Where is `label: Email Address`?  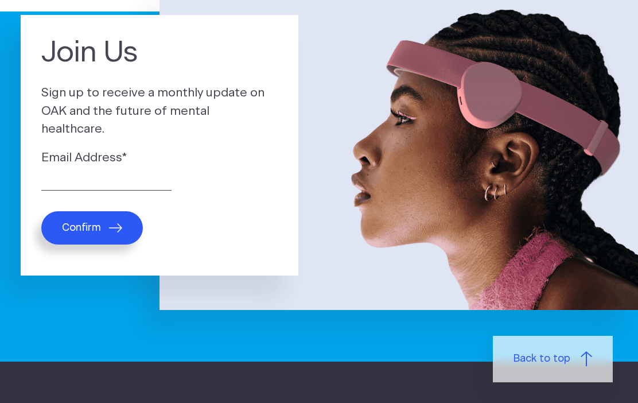
label: Email Address is located at coordinates (160, 158).